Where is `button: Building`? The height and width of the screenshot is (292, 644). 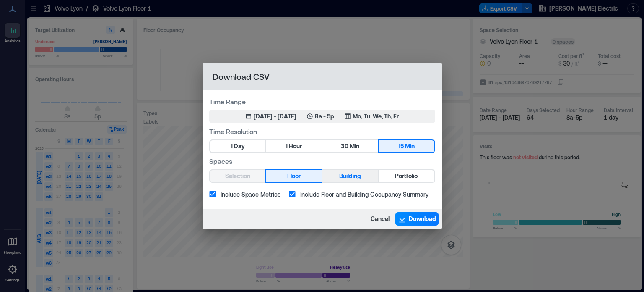
button: Building is located at coordinates (350, 176).